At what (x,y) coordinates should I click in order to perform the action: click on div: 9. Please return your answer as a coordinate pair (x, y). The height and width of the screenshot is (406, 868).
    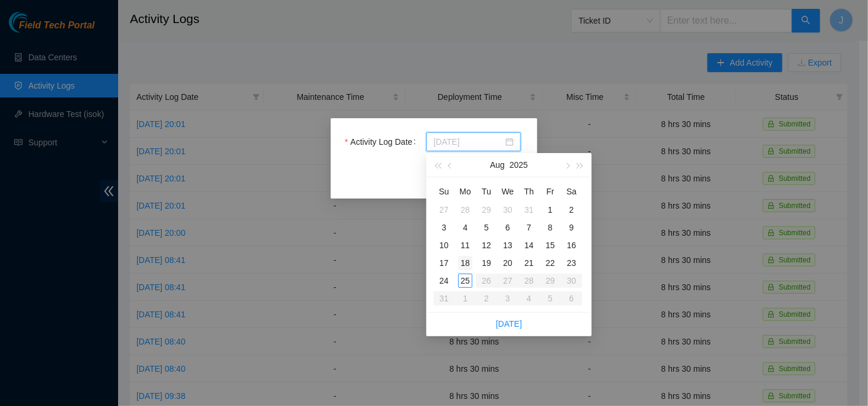
    Looking at the image, I should click on (572, 227).